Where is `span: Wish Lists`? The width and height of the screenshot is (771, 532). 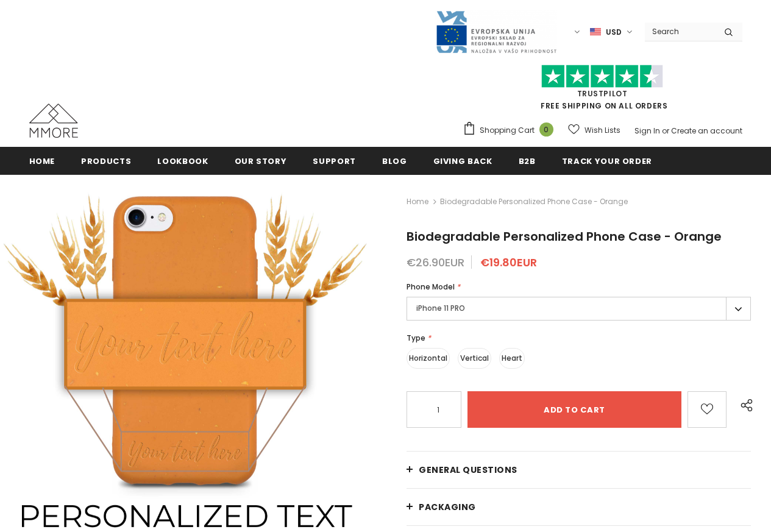 span: Wish Lists is located at coordinates (602, 131).